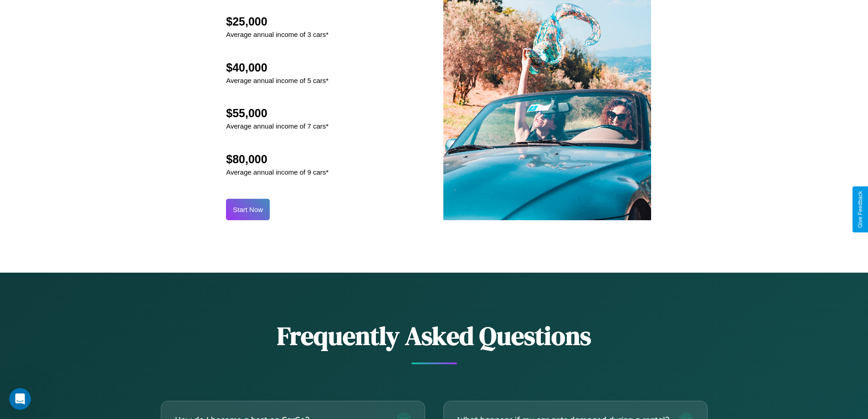 This screenshot has width=868, height=419. What do you see at coordinates (860, 209) in the screenshot?
I see `div: Give Feedback` at bounding box center [860, 209].